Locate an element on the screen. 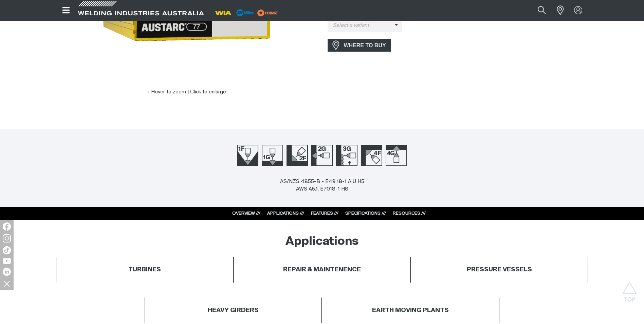 Image resolution: width=644 pixels, height=324 pixels. input: Product name or item number... is located at coordinates (537, 10).